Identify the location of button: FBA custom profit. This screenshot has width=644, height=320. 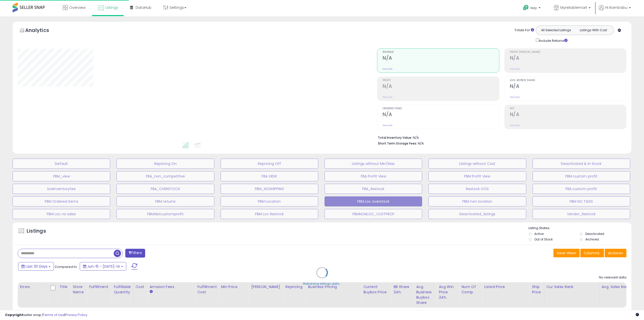
(581, 189).